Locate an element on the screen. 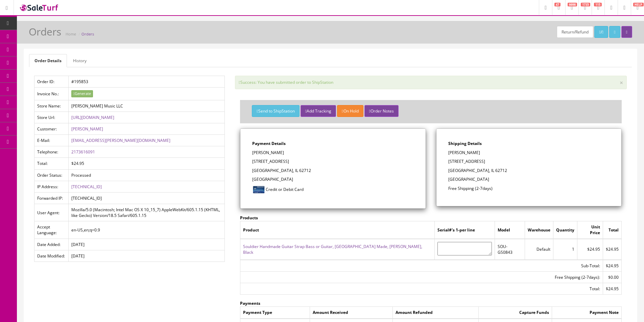 Image resolution: width=644 pixels, height=322 pixels. td: Forwarded IP: is located at coordinates (52, 198).